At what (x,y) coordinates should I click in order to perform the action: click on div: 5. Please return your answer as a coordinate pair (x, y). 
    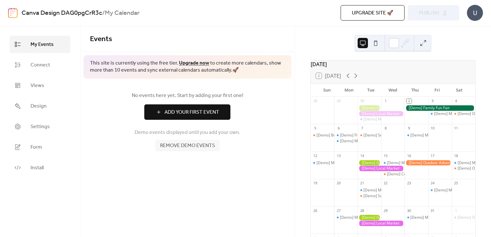
    Looking at the image, I should click on (315, 128).